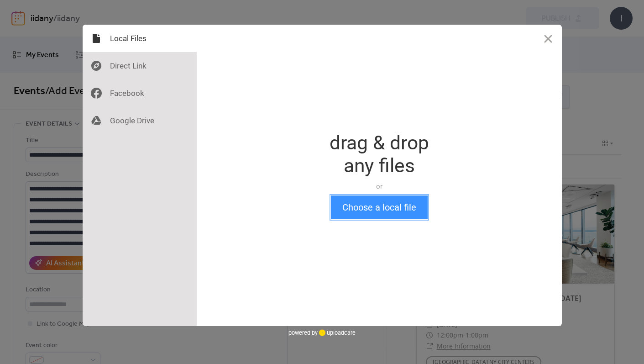  Describe the element at coordinates (139, 39) in the screenshot. I see `div: Local Files` at that location.